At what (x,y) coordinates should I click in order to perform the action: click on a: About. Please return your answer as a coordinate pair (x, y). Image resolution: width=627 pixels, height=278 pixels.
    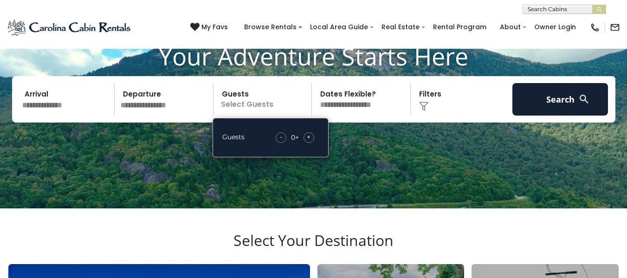
    Looking at the image, I should click on (510, 27).